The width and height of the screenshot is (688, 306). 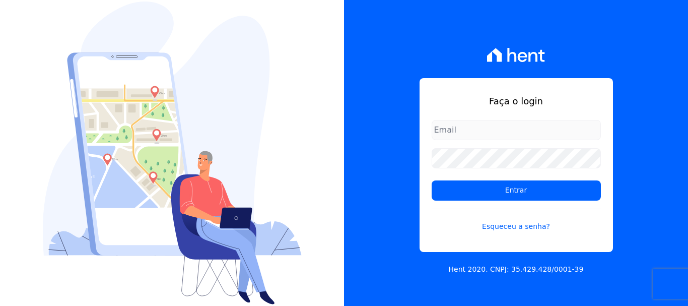 What do you see at coordinates (516, 101) in the screenshot?
I see `h1: Faça o login` at bounding box center [516, 101].